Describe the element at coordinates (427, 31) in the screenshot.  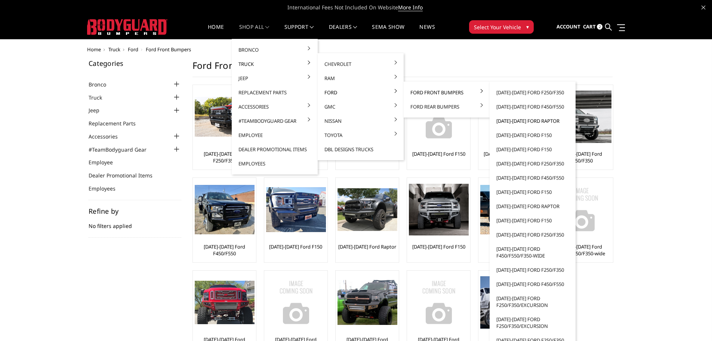
I see `a: News` at that location.